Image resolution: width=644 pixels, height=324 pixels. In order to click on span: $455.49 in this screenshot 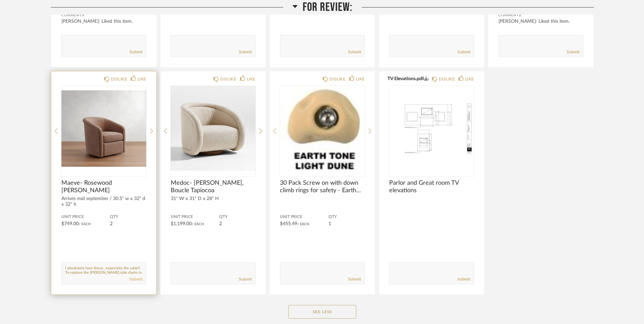, I will do `click(288, 224)`.